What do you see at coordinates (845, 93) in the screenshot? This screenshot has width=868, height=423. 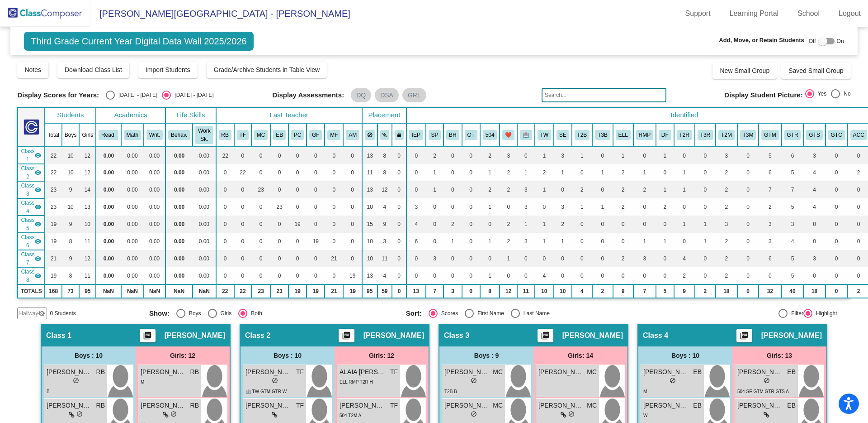 I see `div: No` at bounding box center [845, 93].